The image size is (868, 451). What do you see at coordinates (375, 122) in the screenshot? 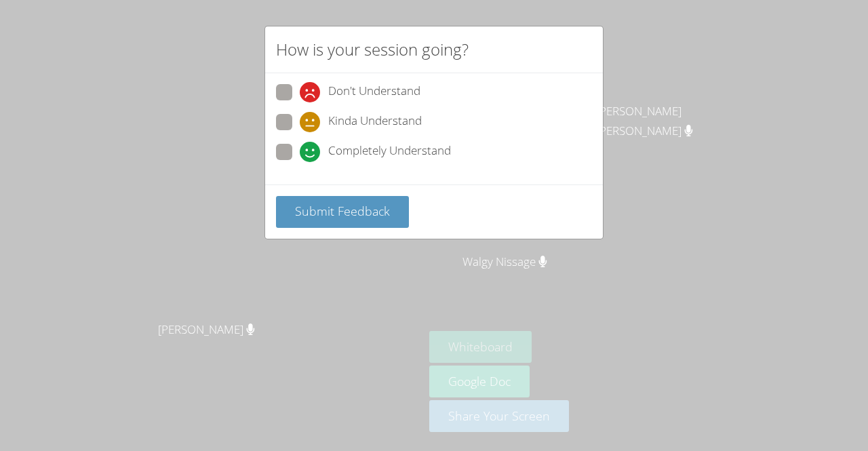
I see `span: Kinda Understand` at bounding box center [375, 122].